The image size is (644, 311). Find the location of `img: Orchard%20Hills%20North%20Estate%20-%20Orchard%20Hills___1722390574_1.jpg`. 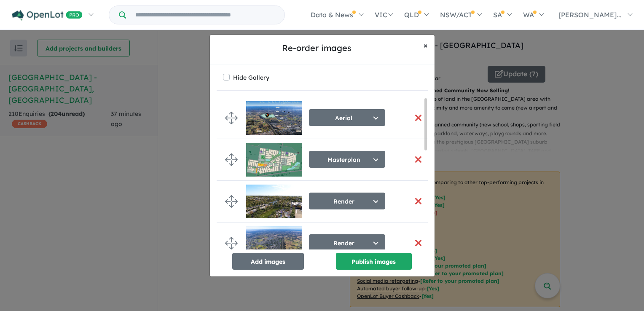

img: Orchard%20Hills%20North%20Estate%20-%20Orchard%20Hills___1722390574_1.jpg is located at coordinates (274, 243).